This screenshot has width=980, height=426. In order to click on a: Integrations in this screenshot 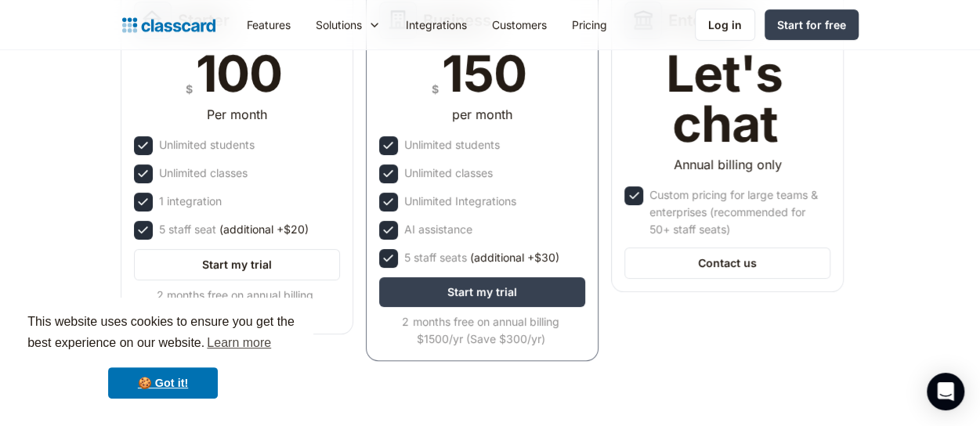, I will do `click(436, 24)`.